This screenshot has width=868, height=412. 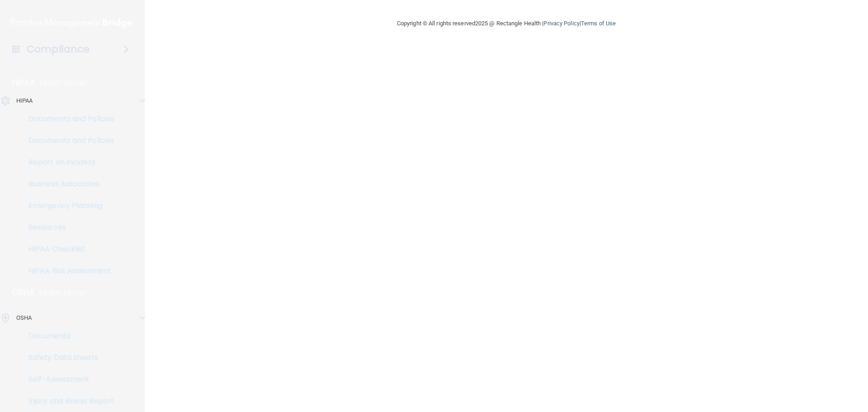 What do you see at coordinates (58, 50) in the screenshot?
I see `h4: Compliance` at bounding box center [58, 50].